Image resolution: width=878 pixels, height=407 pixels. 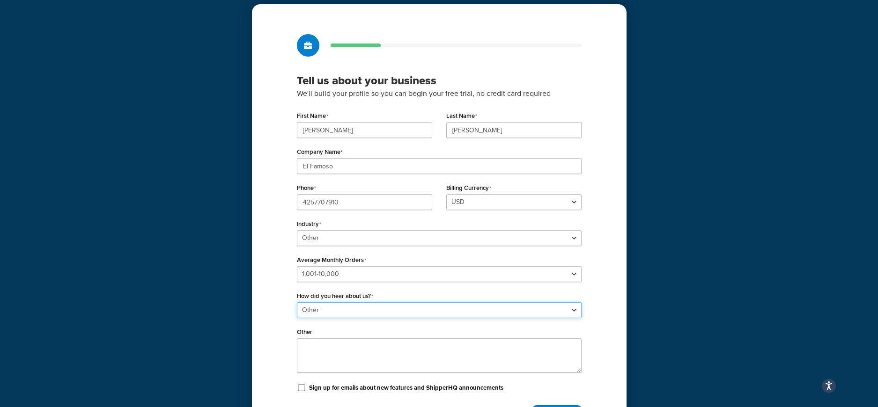 I want to click on h3: Tell us about your business, so click(x=439, y=81).